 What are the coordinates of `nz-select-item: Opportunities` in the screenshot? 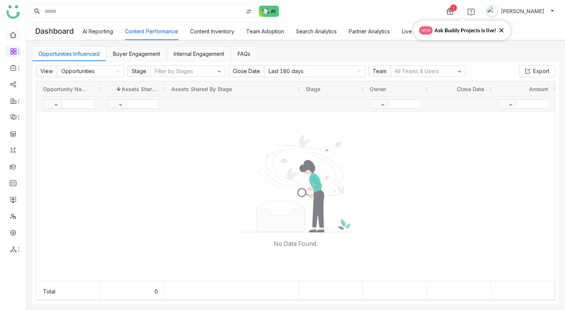 It's located at (91, 71).